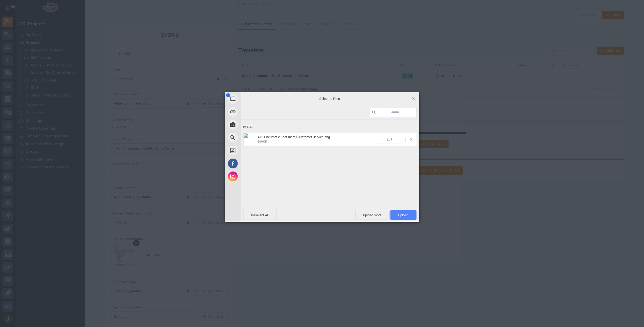 The width and height of the screenshot is (644, 327). Describe the element at coordinates (250, 140) in the screenshot. I see `img: a76043b7-979e-475d-964e-eb200765527f` at that location.